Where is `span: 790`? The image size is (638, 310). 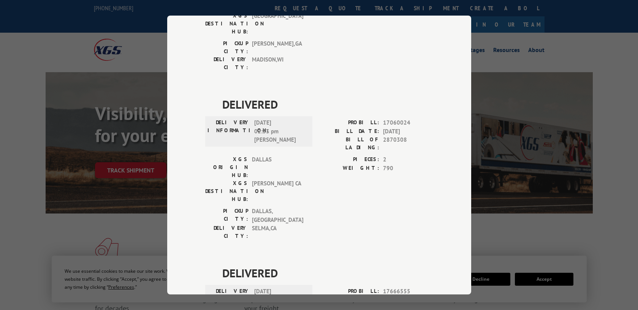 span: 790 is located at coordinates (408, 168).